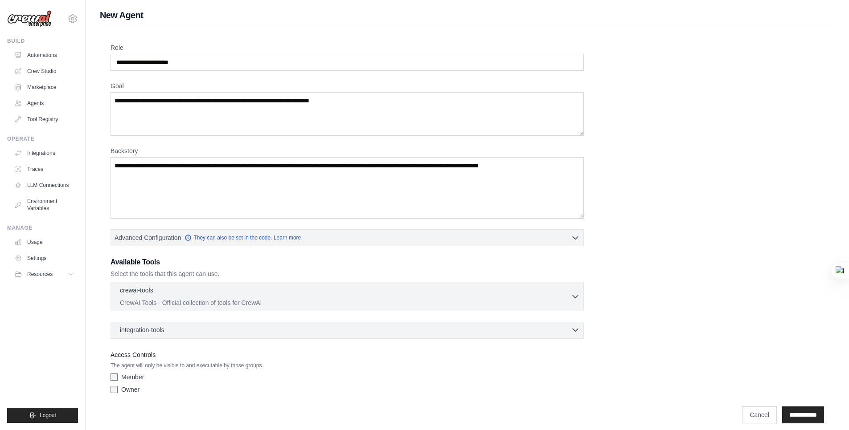 Image resolution: width=849 pixels, height=430 pixels. Describe the element at coordinates (347, 151) in the screenshot. I see `label: Backstory` at that location.